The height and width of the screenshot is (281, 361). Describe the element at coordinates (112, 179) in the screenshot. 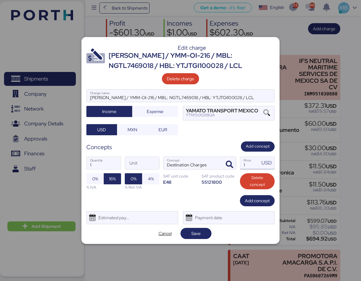

I see `span: 16%` at that location.